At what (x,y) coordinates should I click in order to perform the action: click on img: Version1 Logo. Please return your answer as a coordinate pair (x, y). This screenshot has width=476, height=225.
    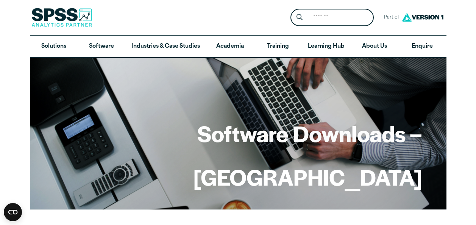
    Looking at the image, I should click on (423, 17).